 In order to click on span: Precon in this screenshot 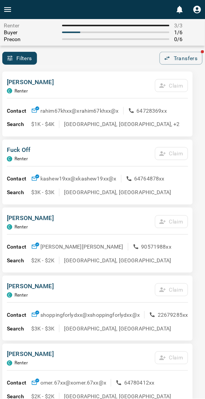, I will do `click(30, 39)`.